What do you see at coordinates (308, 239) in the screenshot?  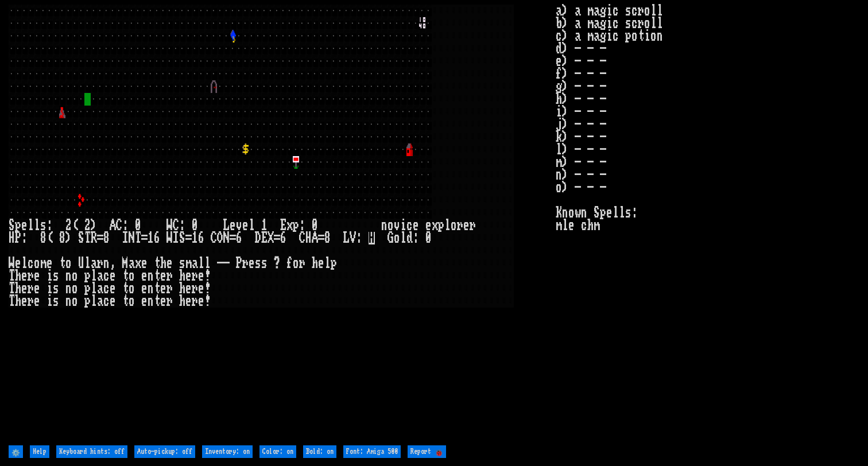 I see `div: H` at bounding box center [308, 239].